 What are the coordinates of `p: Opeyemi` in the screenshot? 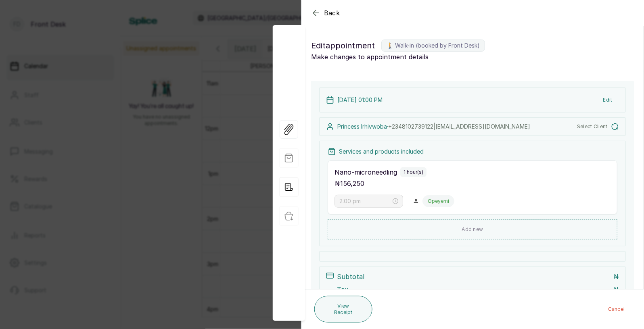 It's located at (438, 201).